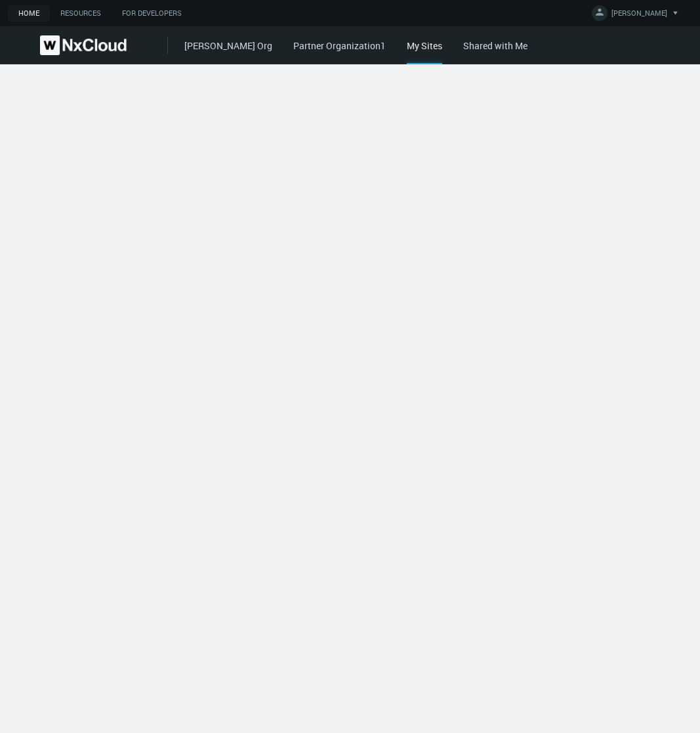  Describe the element at coordinates (339, 45) in the screenshot. I see `a: Partner Organization1` at that location.